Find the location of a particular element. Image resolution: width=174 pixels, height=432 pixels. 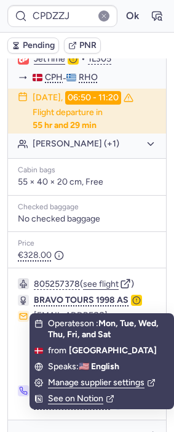

span: CPH is located at coordinates (54, 78).